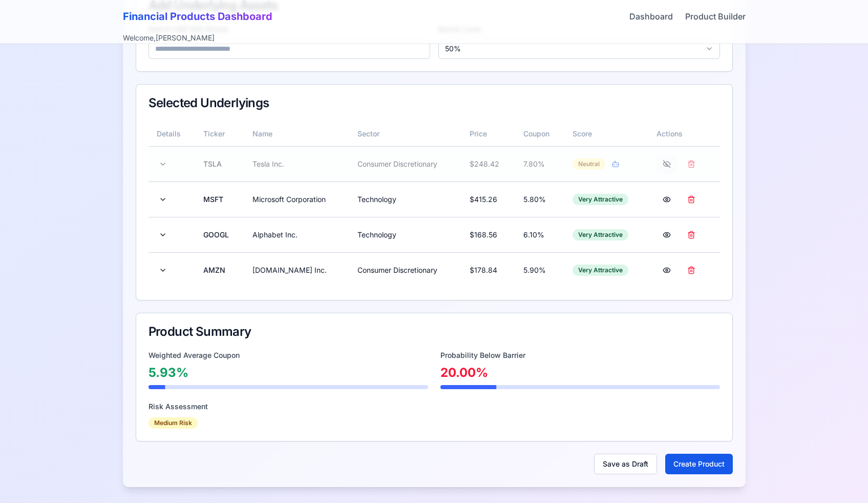 The height and width of the screenshot is (503, 868). Describe the element at coordinates (488, 134) in the screenshot. I see `th: Price` at that location.